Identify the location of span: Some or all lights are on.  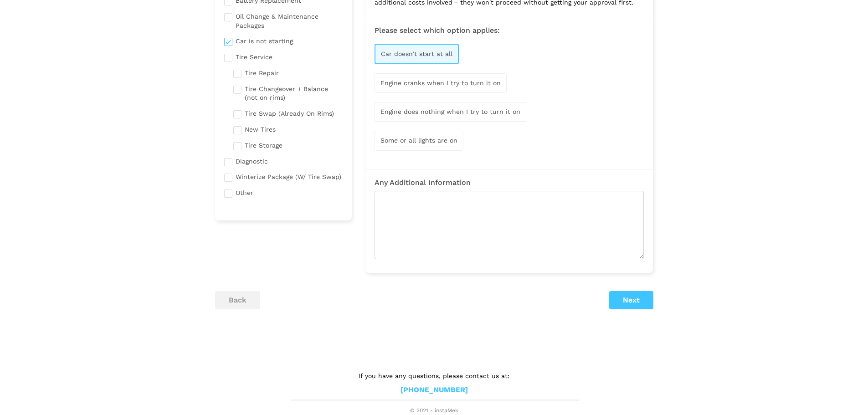
(419, 141).